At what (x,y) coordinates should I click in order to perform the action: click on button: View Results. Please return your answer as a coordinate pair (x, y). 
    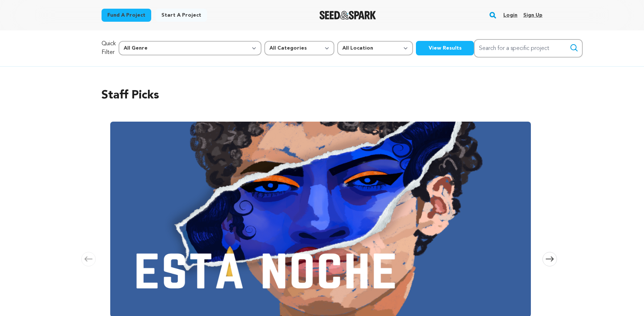
    Looking at the image, I should click on (445, 48).